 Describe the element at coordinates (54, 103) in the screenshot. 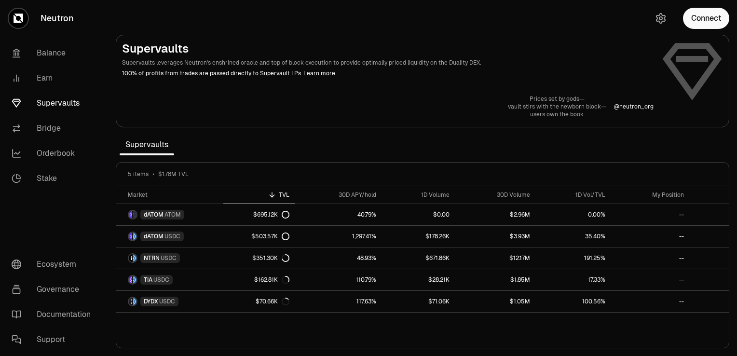

I see `a: Supervaults` at that location.